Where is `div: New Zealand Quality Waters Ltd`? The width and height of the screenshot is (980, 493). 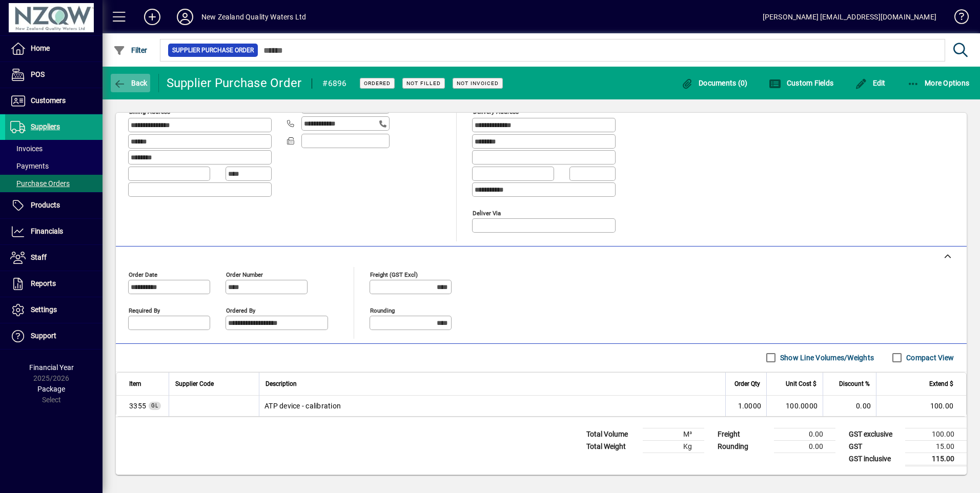
div: New Zealand Quality Waters Ltd is located at coordinates (253, 17).